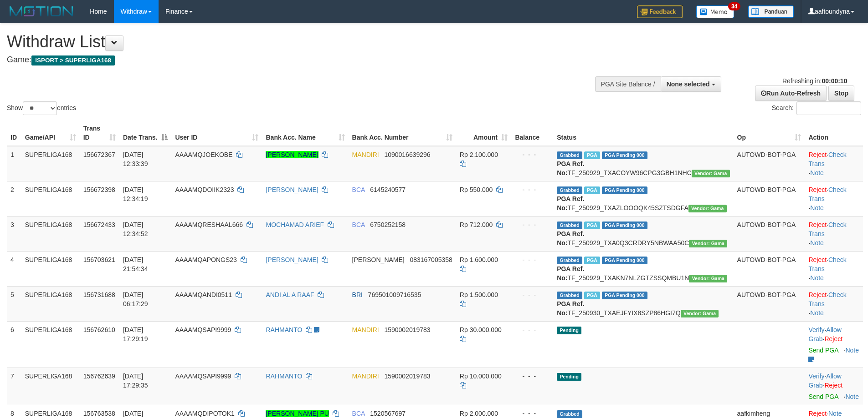 The height and width of the screenshot is (418, 868). What do you see at coordinates (660, 12) in the screenshot?
I see `img: Feedback.jpg` at bounding box center [660, 12].